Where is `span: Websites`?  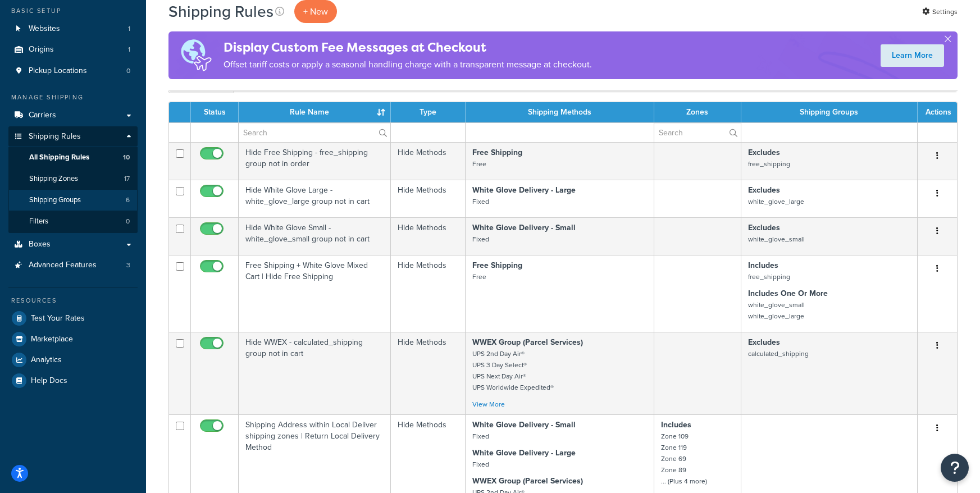 span: Websites is located at coordinates (44, 29).